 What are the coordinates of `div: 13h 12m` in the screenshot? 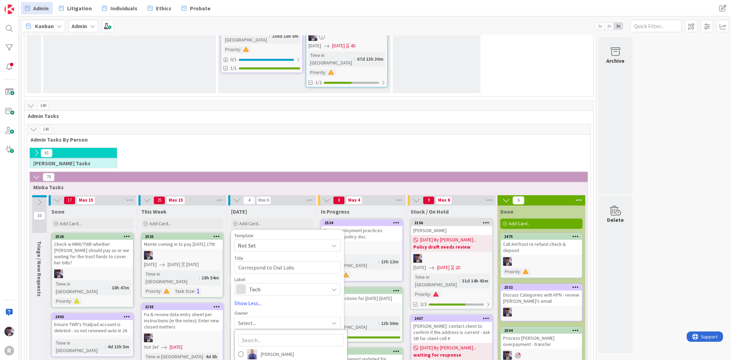 It's located at (390, 262).